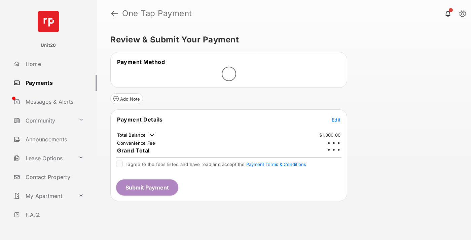 This screenshot has height=240, width=471. What do you see at coordinates (281, 40) in the screenshot?
I see `h5: Review & Submit Your Payment` at bounding box center [281, 40].